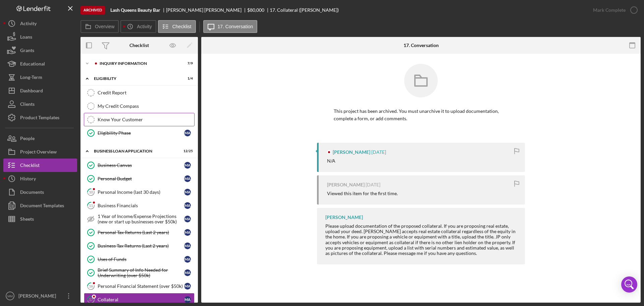 This screenshot has height=306, width=644. I want to click on button: Dashboard, so click(40, 90).